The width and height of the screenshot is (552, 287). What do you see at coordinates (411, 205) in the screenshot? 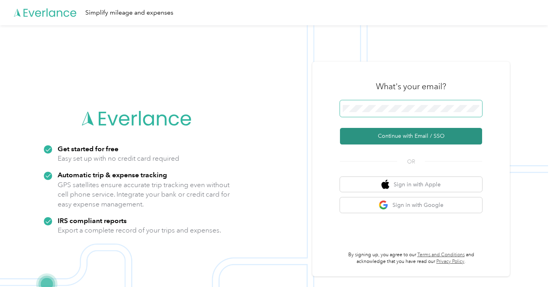
I see `button: google logoSign in with Google` at bounding box center [411, 205].